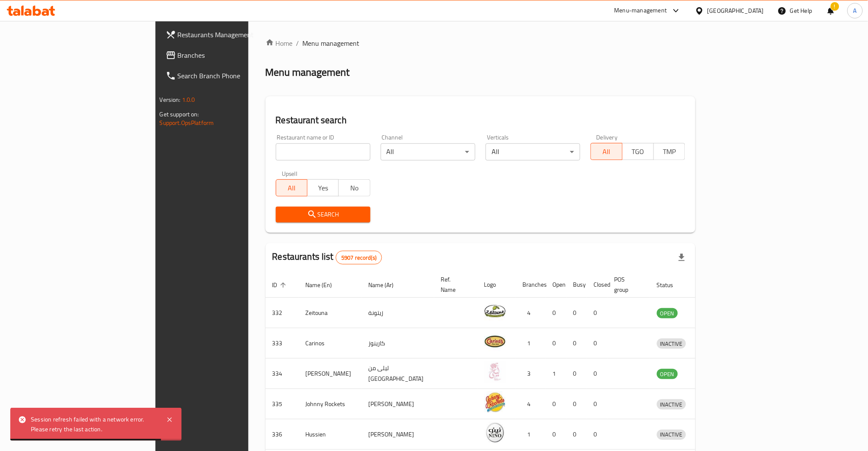 This screenshot has height=451, width=868. I want to click on span: Search, so click(323, 214).